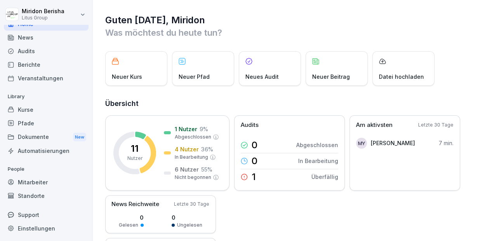 The image size is (495, 241). Describe the element at coordinates (250, 125) in the screenshot. I see `p: Audits` at that location.